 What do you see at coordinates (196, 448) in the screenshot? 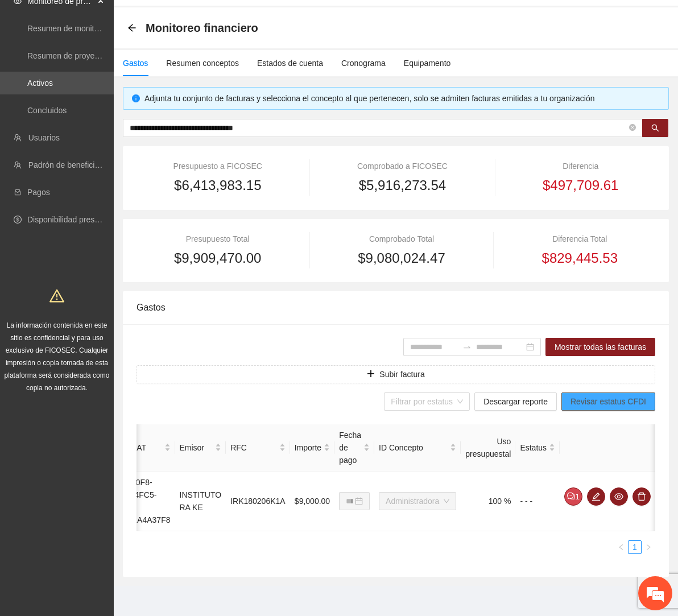
I see `span: Emisor` at bounding box center [196, 448].